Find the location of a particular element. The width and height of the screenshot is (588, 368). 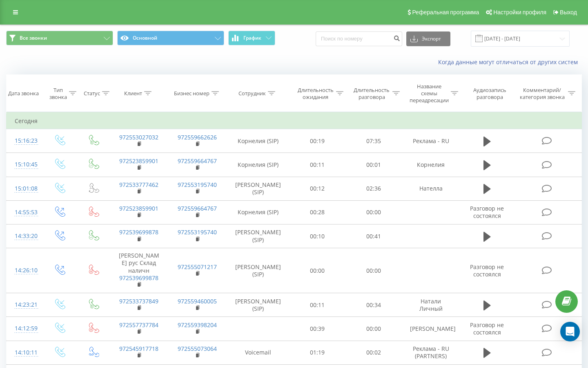

div: Дата звонка is located at coordinates (23, 93).